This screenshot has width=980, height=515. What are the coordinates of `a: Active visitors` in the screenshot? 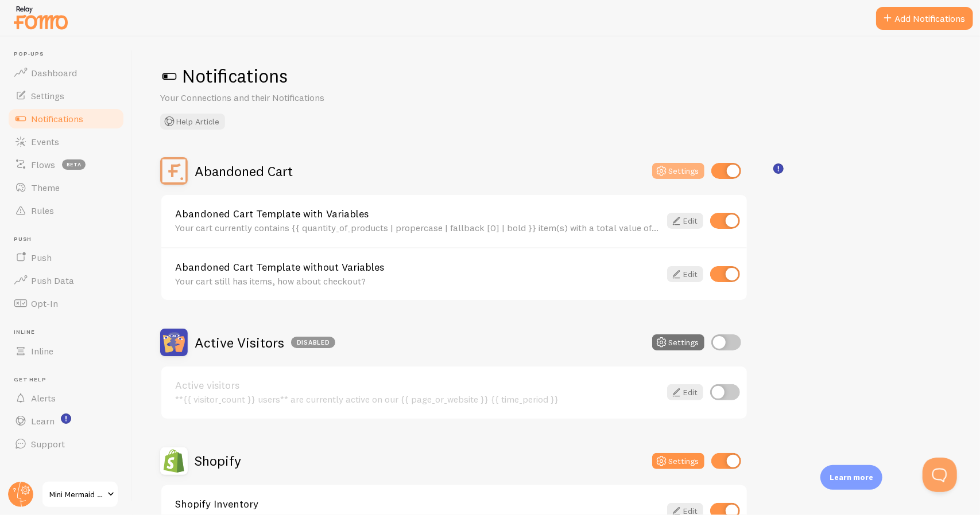 It's located at (417, 385).